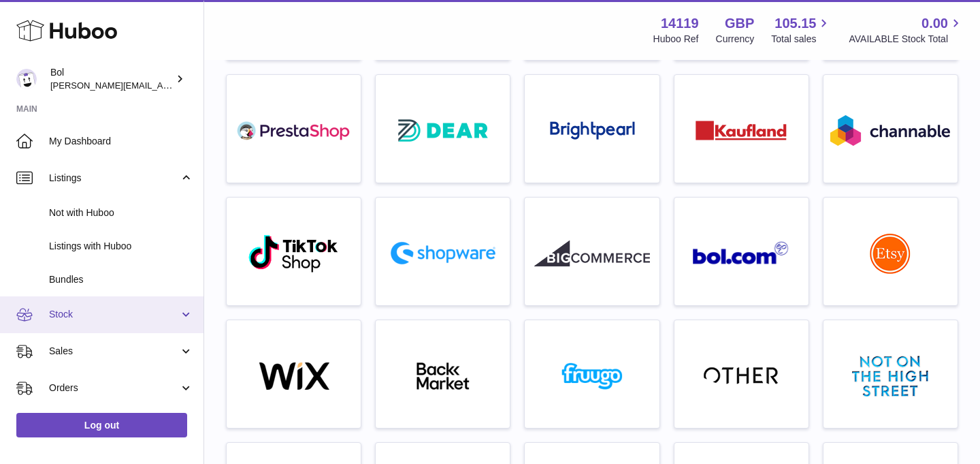 The width and height of the screenshot is (980, 464). I want to click on a: roseta-etsy, so click(890, 251).